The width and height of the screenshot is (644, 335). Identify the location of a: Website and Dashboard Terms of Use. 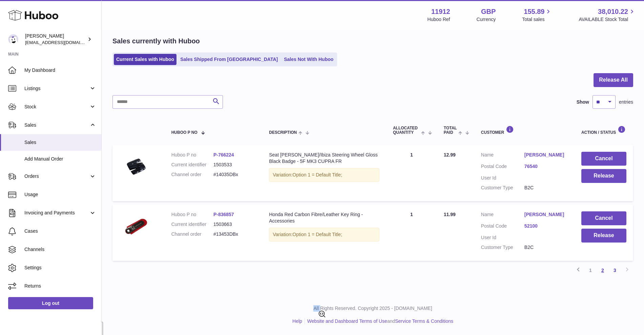
(347, 321).